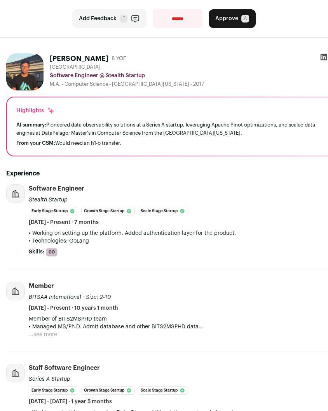 The width and height of the screenshot is (328, 411). What do you see at coordinates (124, 19) in the screenshot?
I see `span: F` at bounding box center [124, 19].